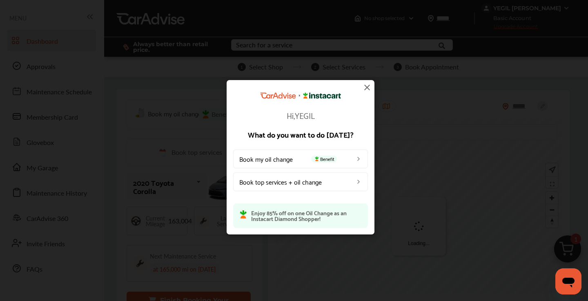  I want to click on p: Enjoy 85% off on one Oil Change as an Instacart Diamond Shopper!, so click(306, 215).